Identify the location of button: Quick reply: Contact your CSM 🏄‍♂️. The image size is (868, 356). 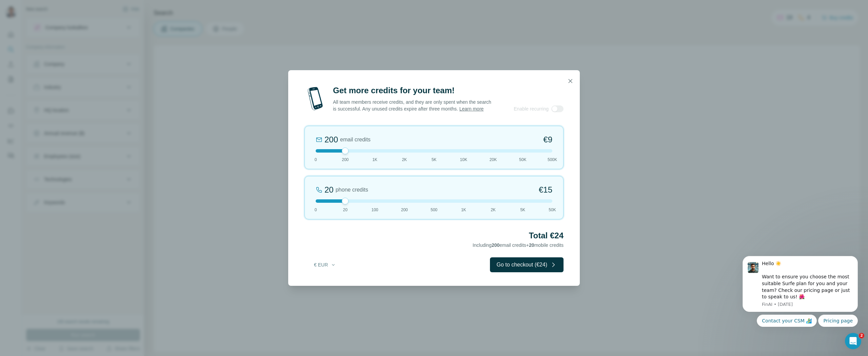
(54, 87).